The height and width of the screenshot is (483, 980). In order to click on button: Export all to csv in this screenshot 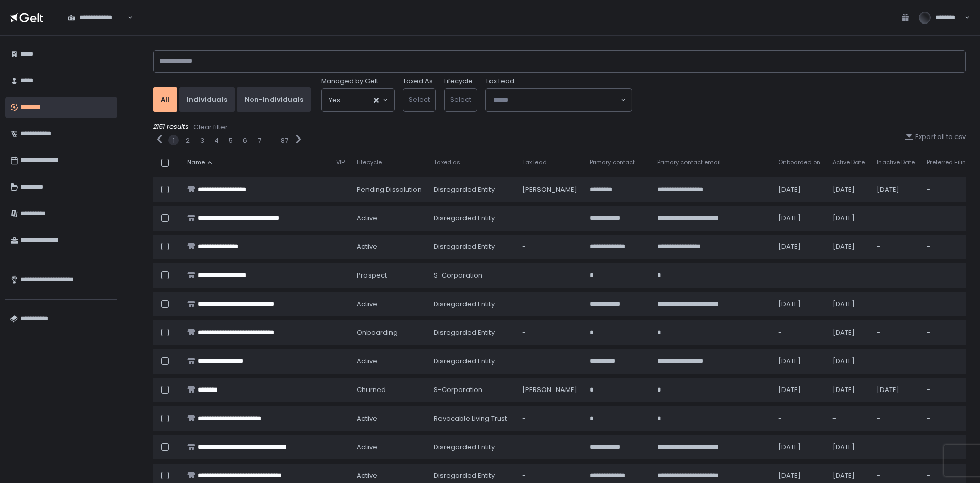, I will do `click(935, 137)`.